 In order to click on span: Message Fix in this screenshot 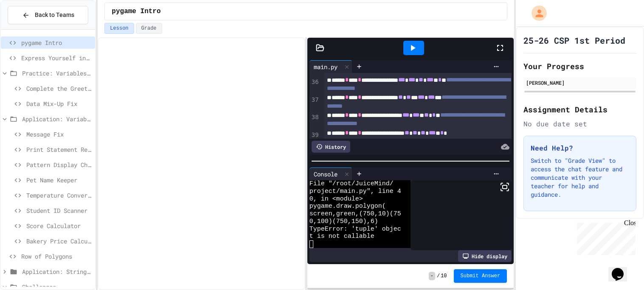, I will do `click(59, 134)`.